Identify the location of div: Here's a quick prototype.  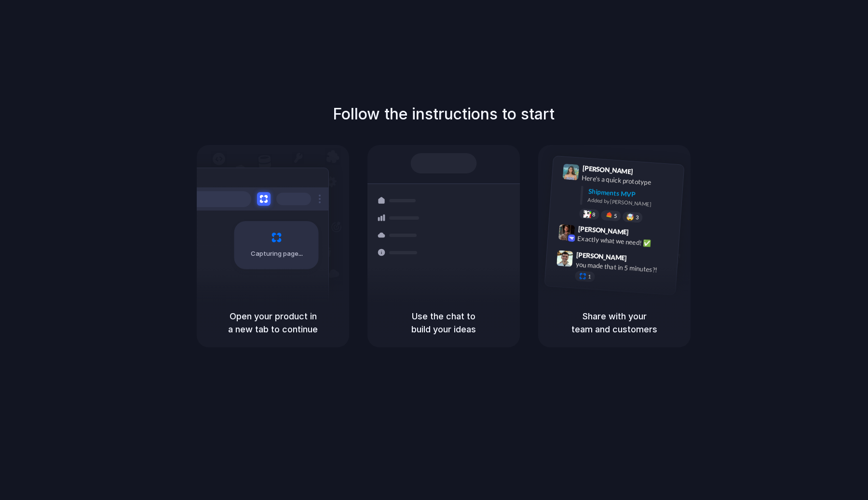
(629, 181).